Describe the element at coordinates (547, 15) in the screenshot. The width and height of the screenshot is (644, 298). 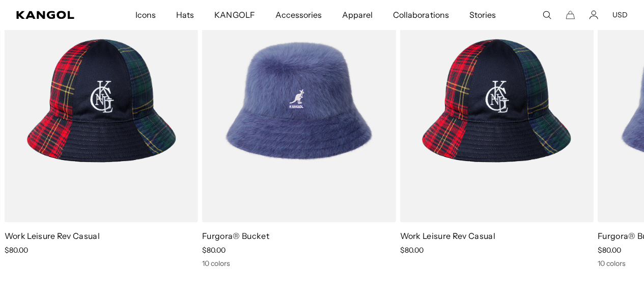
I see `summary: Search here` at that location.